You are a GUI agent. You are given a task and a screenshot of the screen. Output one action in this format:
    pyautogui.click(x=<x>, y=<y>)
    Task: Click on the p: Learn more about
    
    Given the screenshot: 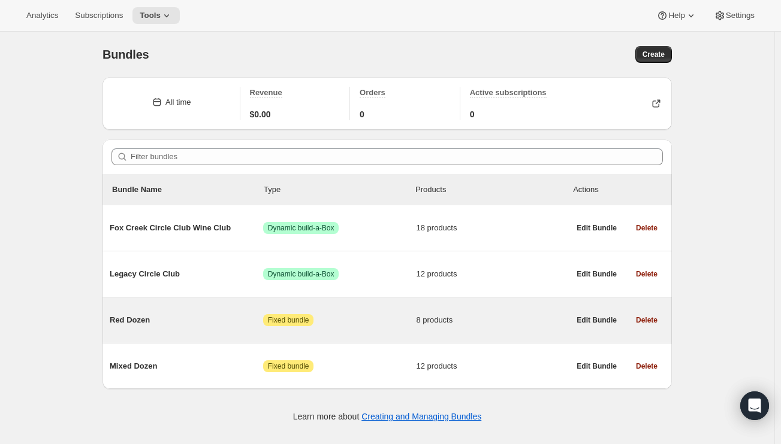 What is the action you would take?
    pyautogui.click(x=387, y=417)
    